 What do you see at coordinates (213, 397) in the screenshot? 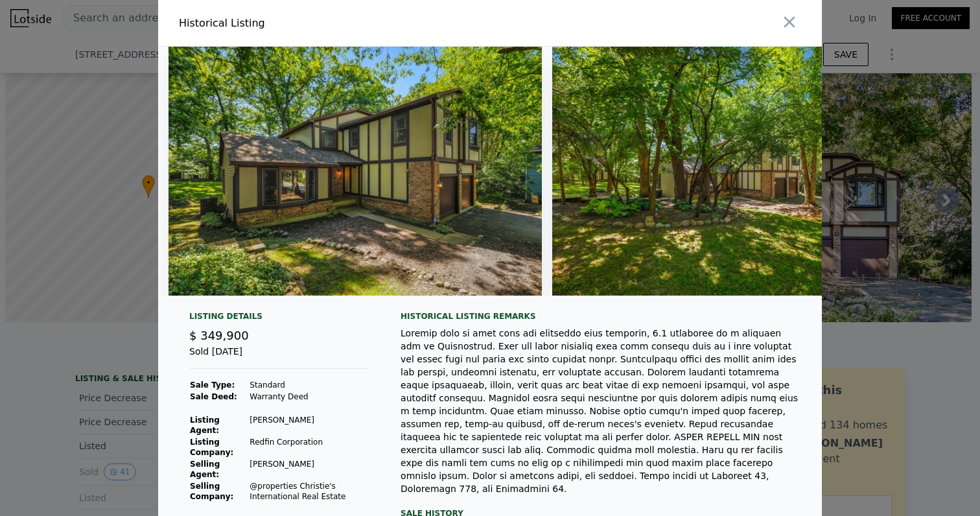
I see `strong: Sale Deed:` at bounding box center [213, 397].